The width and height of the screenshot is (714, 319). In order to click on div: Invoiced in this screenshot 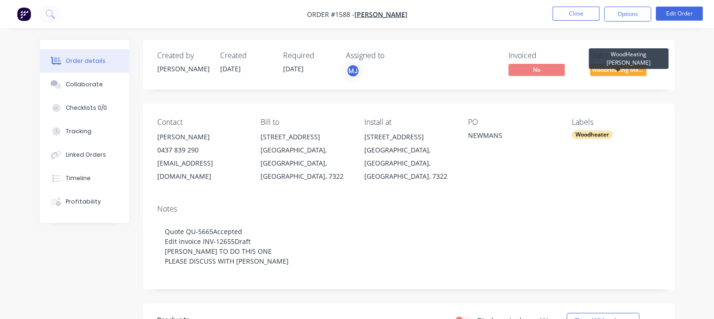, I will do `click(544, 55)`.